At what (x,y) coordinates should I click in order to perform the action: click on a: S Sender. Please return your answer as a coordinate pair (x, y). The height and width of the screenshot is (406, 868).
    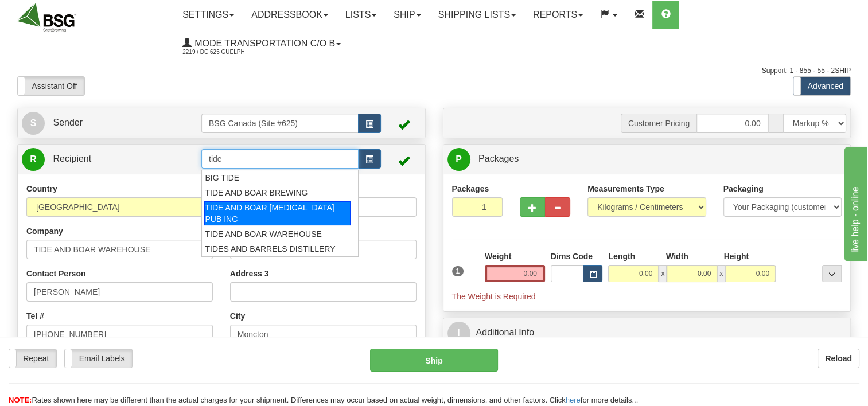
    Looking at the image, I should click on (112, 123).